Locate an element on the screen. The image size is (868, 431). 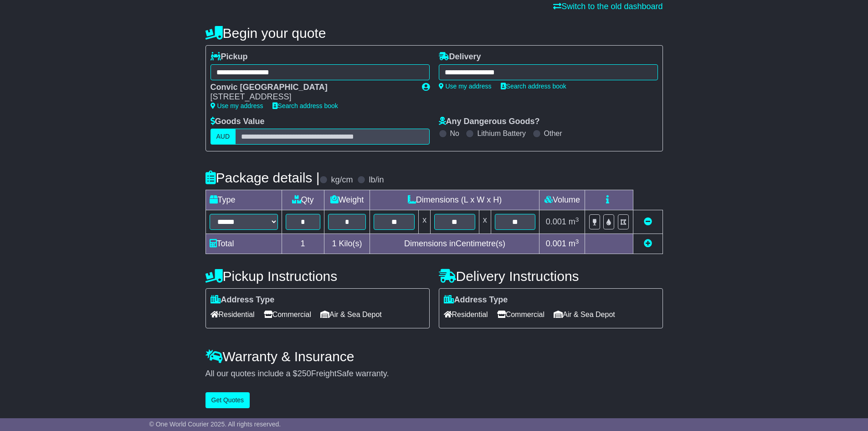
h4: Begin your quote is located at coordinates (434, 33).